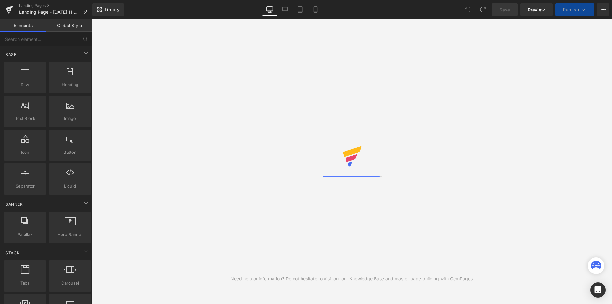 This screenshot has height=304, width=612. What do you see at coordinates (112, 10) in the screenshot?
I see `span: Library` at bounding box center [112, 10].